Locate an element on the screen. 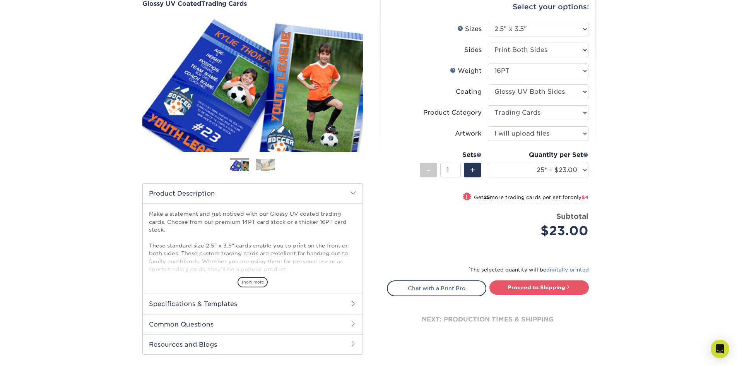 The width and height of the screenshot is (737, 366). div: Sides is located at coordinates (473, 50).